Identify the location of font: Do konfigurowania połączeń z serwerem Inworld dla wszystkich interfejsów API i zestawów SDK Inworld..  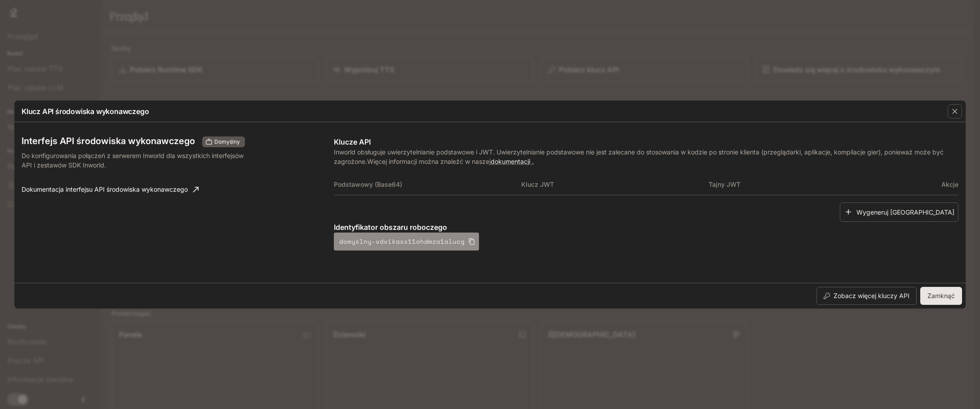
(133, 161).